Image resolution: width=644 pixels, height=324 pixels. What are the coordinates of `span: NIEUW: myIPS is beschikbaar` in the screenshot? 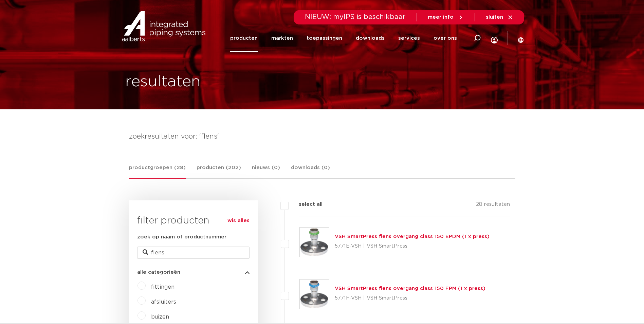 It's located at (355, 17).